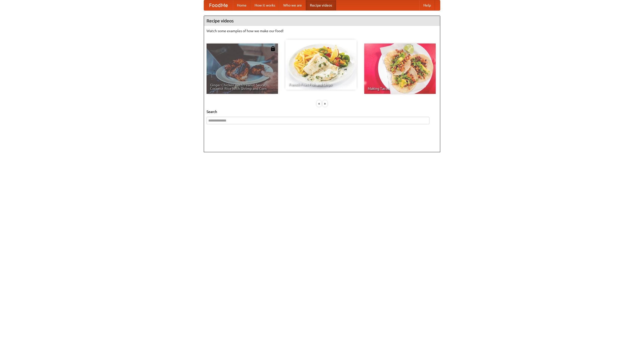 The width and height of the screenshot is (644, 356). I want to click on p: Watch some examples of how we make our food!, so click(322, 31).